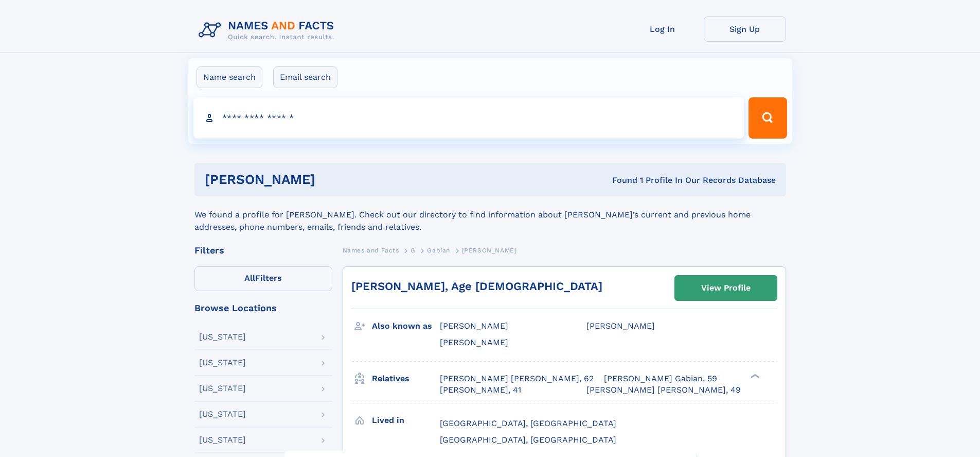 This screenshot has height=457, width=980. Describe the element at coordinates (725, 287) in the screenshot. I see `a: View Profile` at that location.